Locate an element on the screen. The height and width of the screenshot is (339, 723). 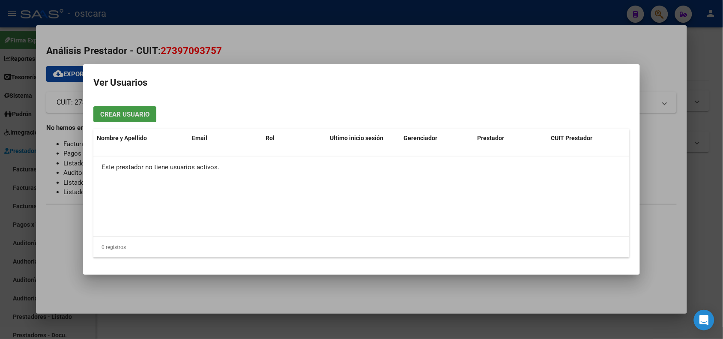
span: Prestador is located at coordinates (491, 138).